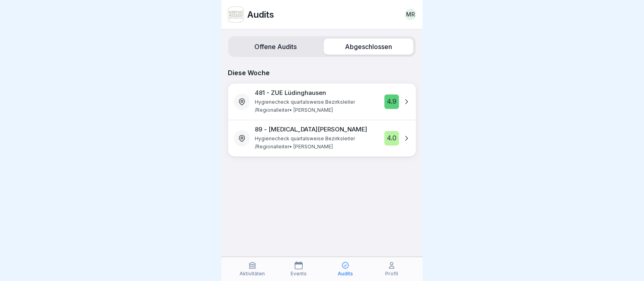 The image size is (644, 281). I want to click on img: v3gslzn6hrr8yse5yrk8o2yg.png, so click(236, 15).